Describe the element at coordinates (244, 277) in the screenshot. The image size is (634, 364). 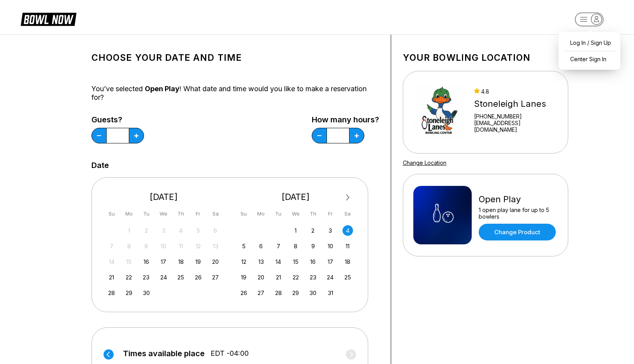
I see `div: Choose Sunday, October 19th, 2025` at that location.